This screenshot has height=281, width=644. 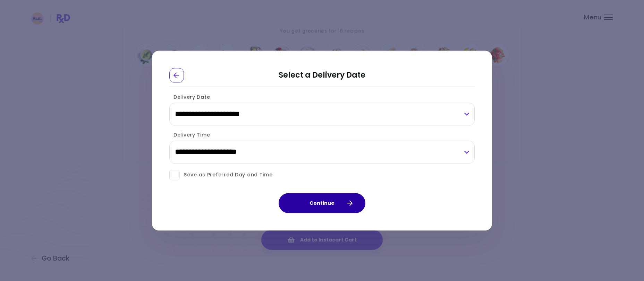 I want to click on label: Delivery Date, so click(x=189, y=97).